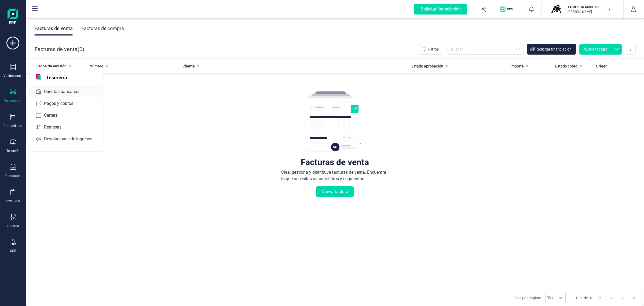 The image size is (644, 306). What do you see at coordinates (102, 29) in the screenshot?
I see `div: Facturas de compra` at bounding box center [102, 29].